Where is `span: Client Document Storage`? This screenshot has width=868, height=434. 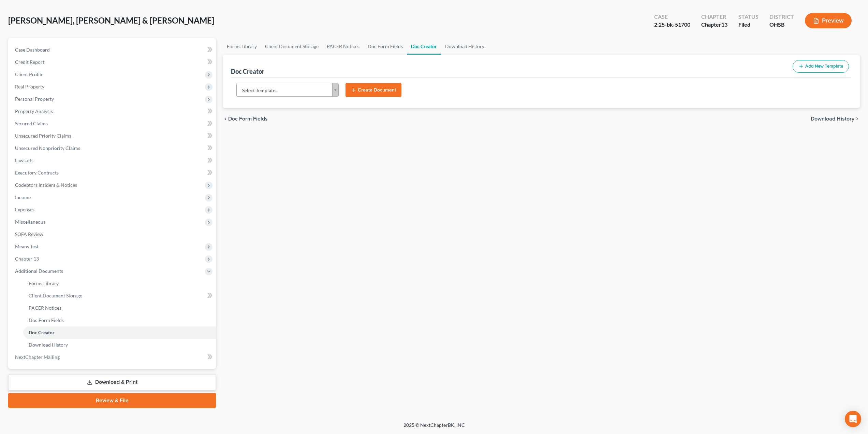 span: Client Document Storage is located at coordinates (55, 295).